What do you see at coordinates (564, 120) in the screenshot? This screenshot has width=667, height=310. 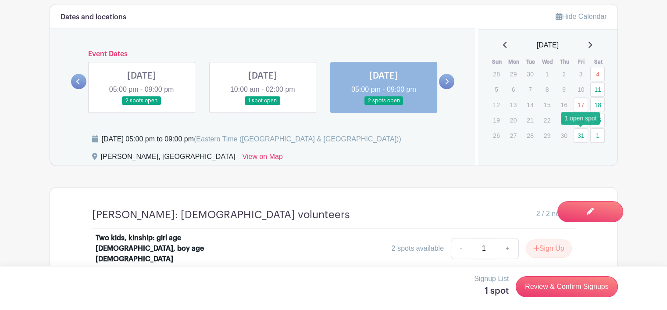 I see `p: 23` at bounding box center [564, 120].